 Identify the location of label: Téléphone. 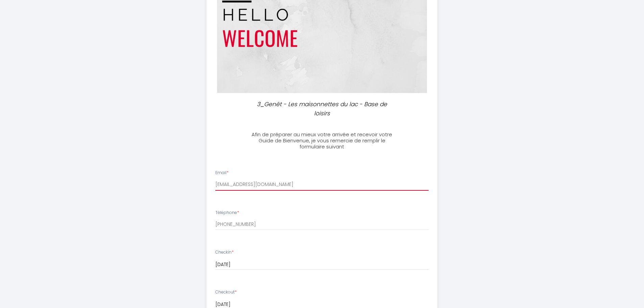
(227, 212).